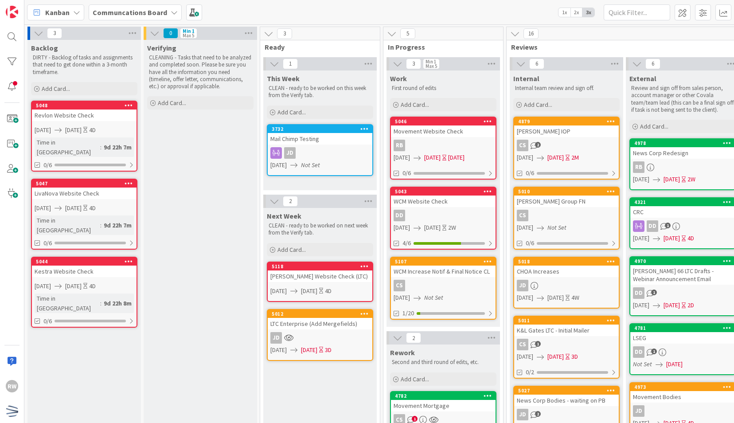  I want to click on div: 3732, so click(322, 129).